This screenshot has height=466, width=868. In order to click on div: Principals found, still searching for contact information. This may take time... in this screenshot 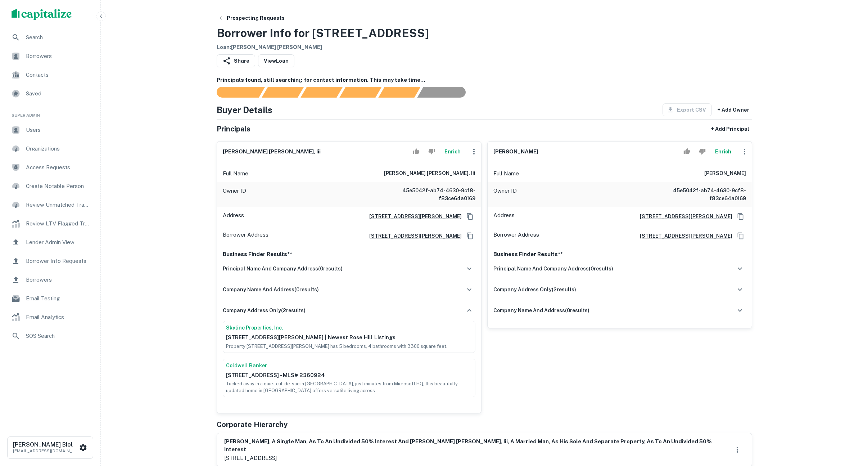, I will do `click(399, 92)`.